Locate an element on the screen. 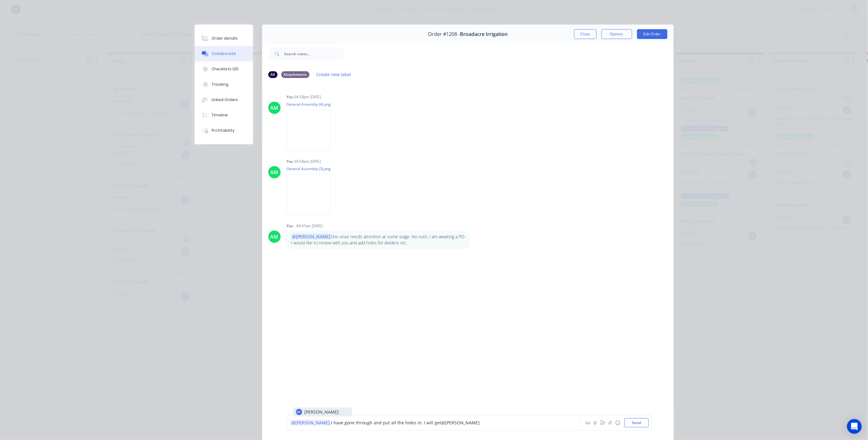 The image size is (868, 440). input: Search notes... is located at coordinates (315, 54).